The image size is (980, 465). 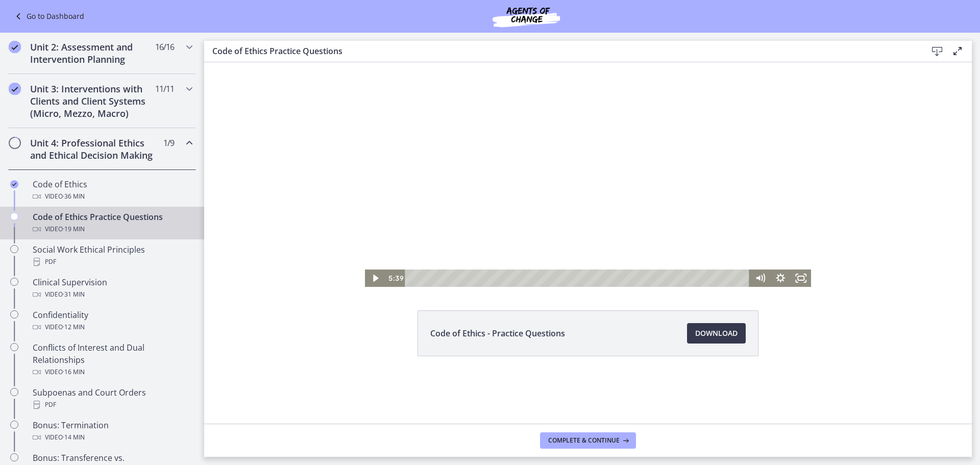 I want to click on button: Fullscreen, so click(x=597, y=216).